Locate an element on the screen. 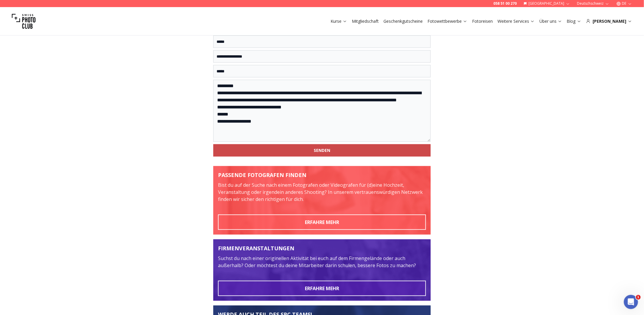 The width and height of the screenshot is (644, 315). img: Swiss photo club is located at coordinates (24, 21).